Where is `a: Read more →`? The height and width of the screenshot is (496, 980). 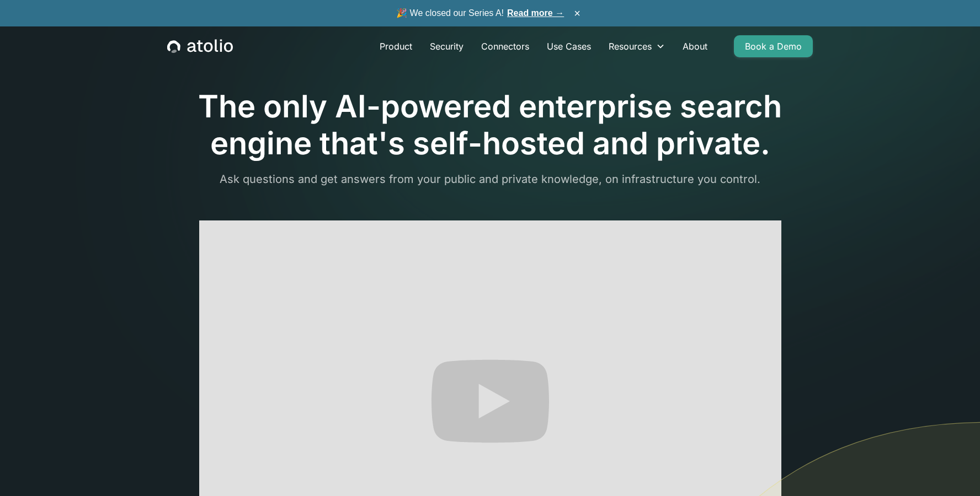 a: Read more → is located at coordinates (535, 13).